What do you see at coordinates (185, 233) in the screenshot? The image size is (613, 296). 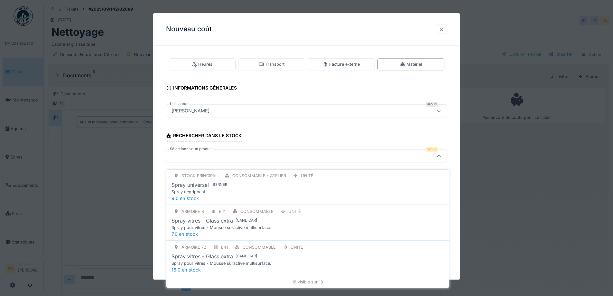 I see `span: 7.0 en stock` at bounding box center [185, 233].